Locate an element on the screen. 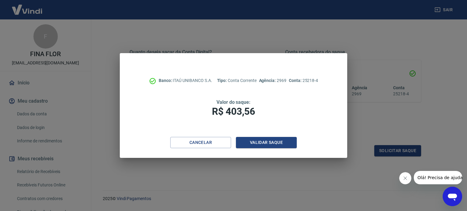  span: R$ 403,56 is located at coordinates (234, 112).